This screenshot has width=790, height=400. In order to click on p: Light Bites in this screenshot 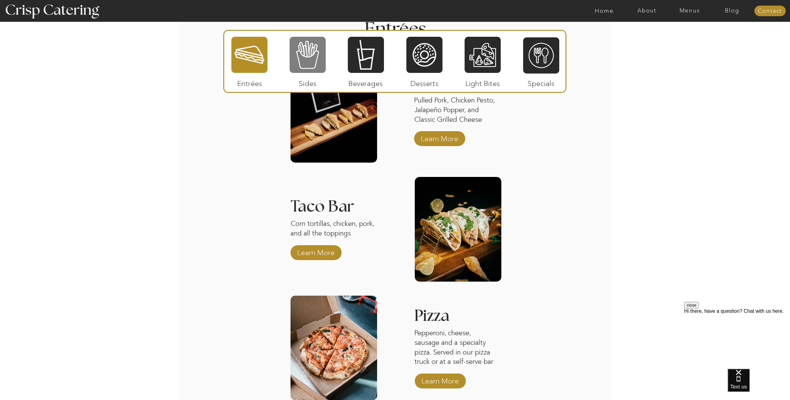, I will do `click(483, 82)`.